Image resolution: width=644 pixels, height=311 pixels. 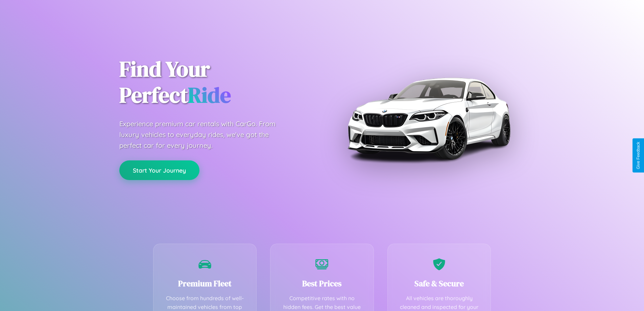 What do you see at coordinates (159, 170) in the screenshot?
I see `button: Start Your Journey` at bounding box center [159, 170].